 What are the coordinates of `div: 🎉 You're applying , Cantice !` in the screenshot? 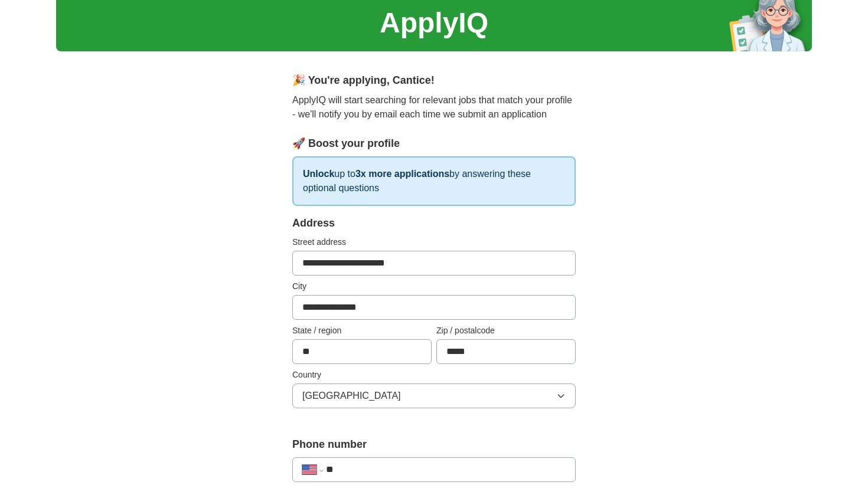 It's located at (434, 81).